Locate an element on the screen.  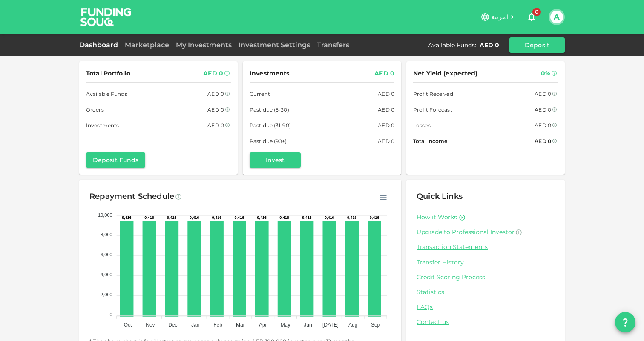
a: Marketplace is located at coordinates (147, 45).